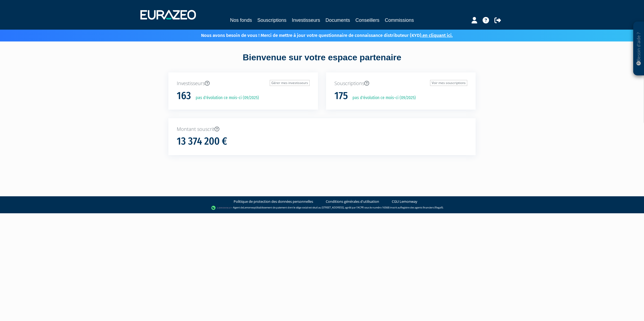 The width and height of the screenshot is (644, 321). What do you see at coordinates (306, 20) in the screenshot?
I see `a: Investisseurs` at bounding box center [306, 20].